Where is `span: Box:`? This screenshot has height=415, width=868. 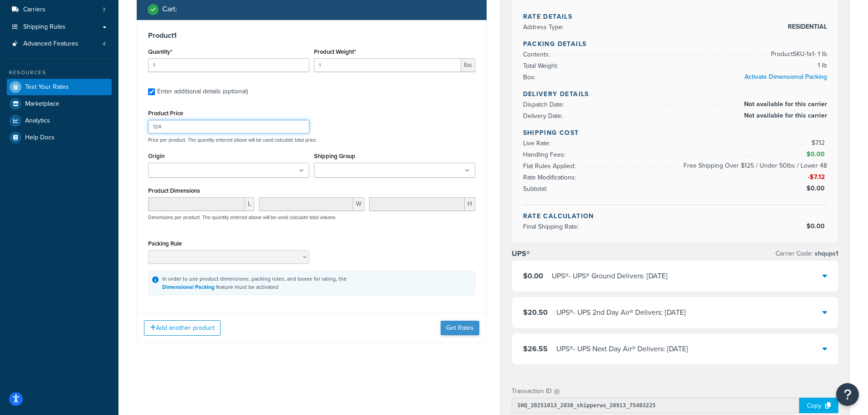 span: Box: is located at coordinates (530, 77).